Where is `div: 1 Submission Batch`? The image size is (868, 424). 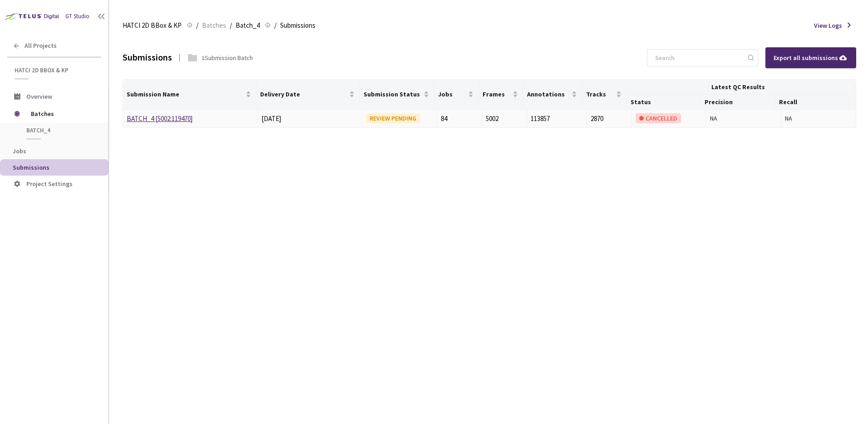 div: 1 Submission Batch is located at coordinates (227, 57).